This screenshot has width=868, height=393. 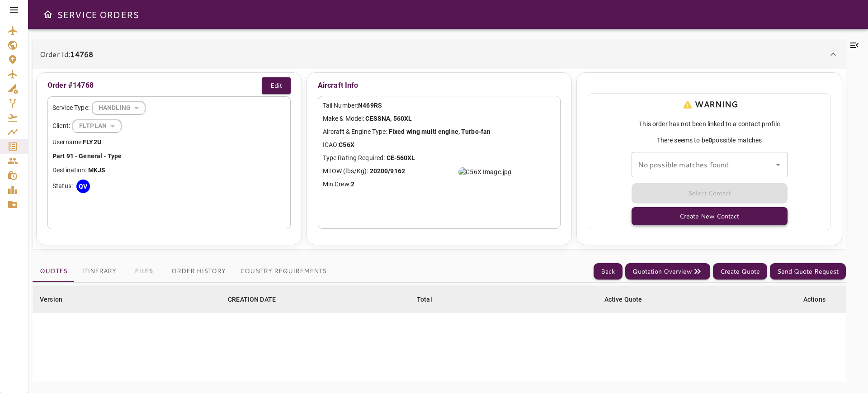 I want to click on div: Active Quote, so click(x=624, y=299).